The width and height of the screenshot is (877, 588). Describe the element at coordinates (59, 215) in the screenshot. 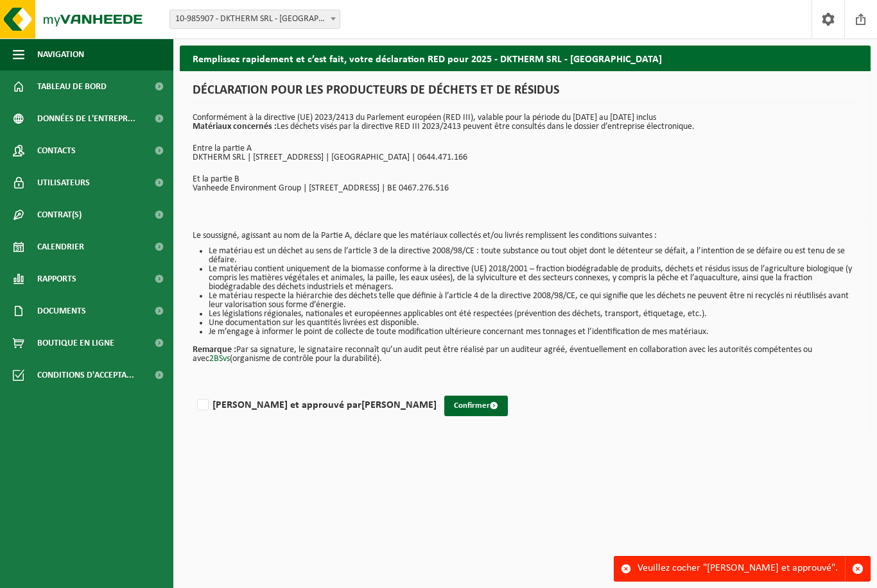

I see `span: Contrat(s)` at that location.